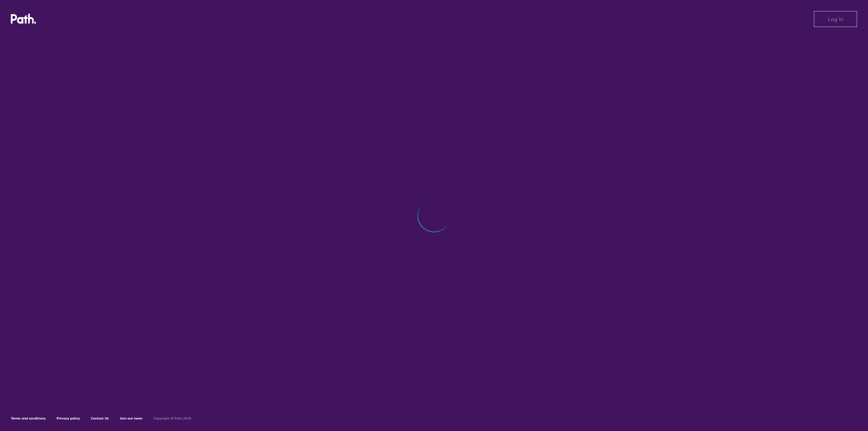 The height and width of the screenshot is (431, 868). I want to click on a: Privacy policy, so click(68, 418).